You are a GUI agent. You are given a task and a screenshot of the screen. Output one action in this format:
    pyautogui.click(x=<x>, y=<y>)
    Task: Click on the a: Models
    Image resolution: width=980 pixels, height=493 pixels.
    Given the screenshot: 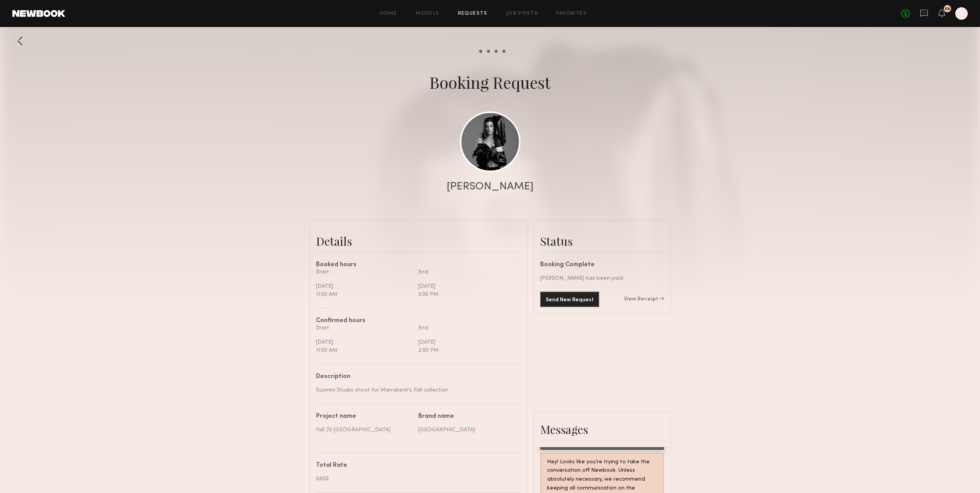 What is the action you would take?
    pyautogui.click(x=427, y=13)
    